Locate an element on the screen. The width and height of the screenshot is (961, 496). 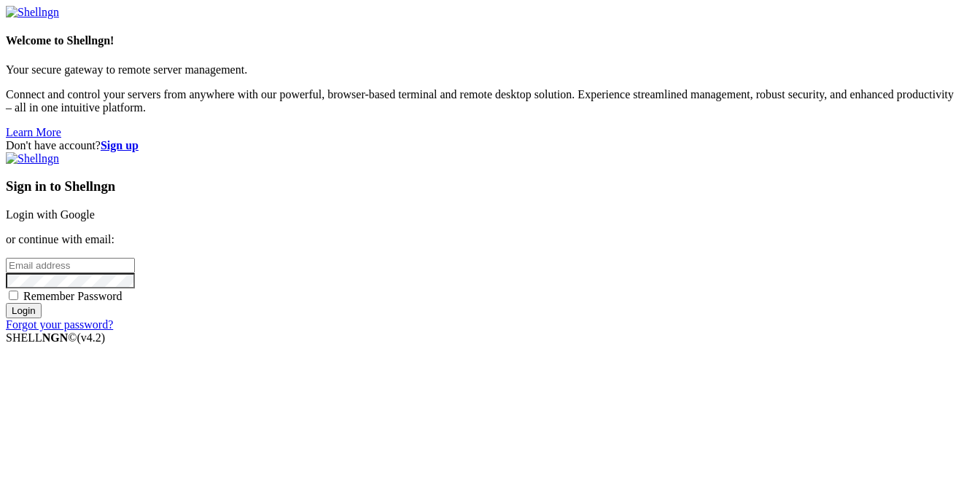
h3: Sign in to Shellngn is located at coordinates (480, 187).